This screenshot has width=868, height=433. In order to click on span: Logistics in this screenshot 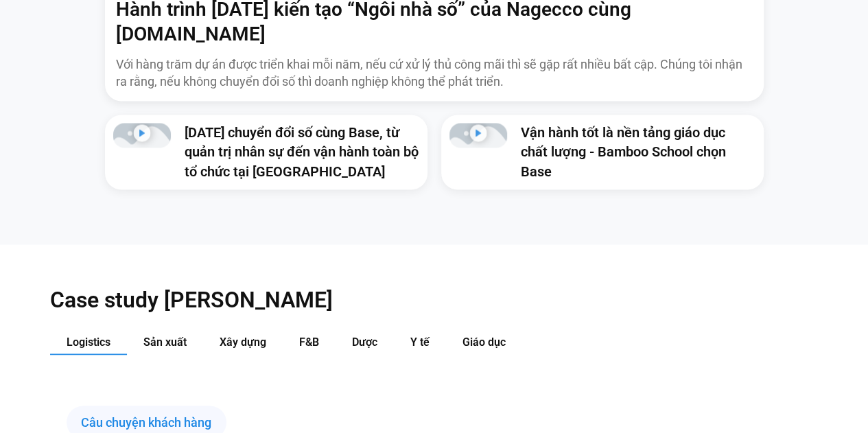, I will do `click(88, 341)`.